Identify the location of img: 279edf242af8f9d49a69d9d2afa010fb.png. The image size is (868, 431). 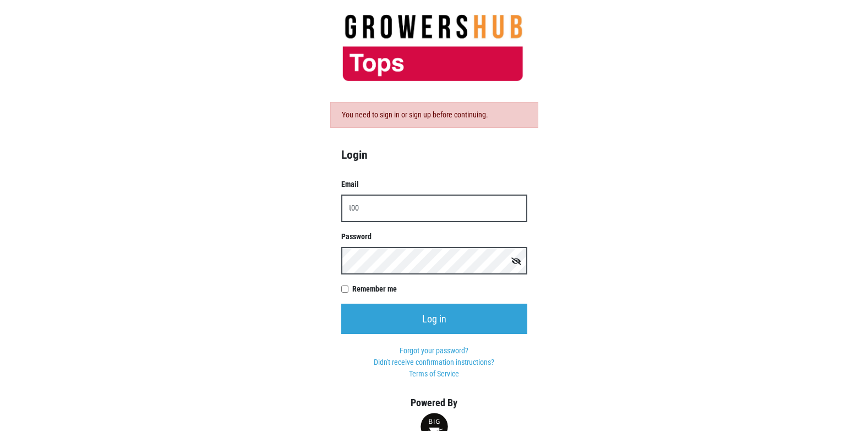
(434, 47).